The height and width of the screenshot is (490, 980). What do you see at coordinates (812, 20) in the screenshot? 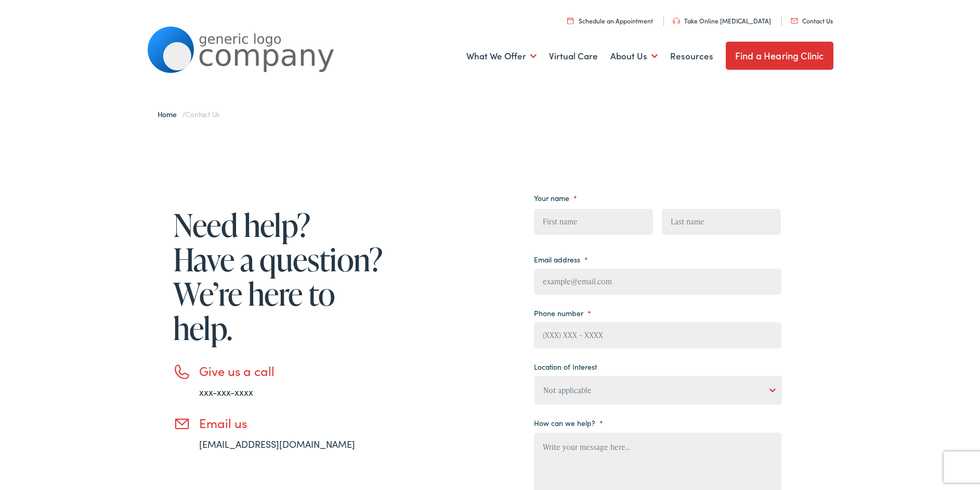
I see `a: Contact Us` at bounding box center [812, 20].